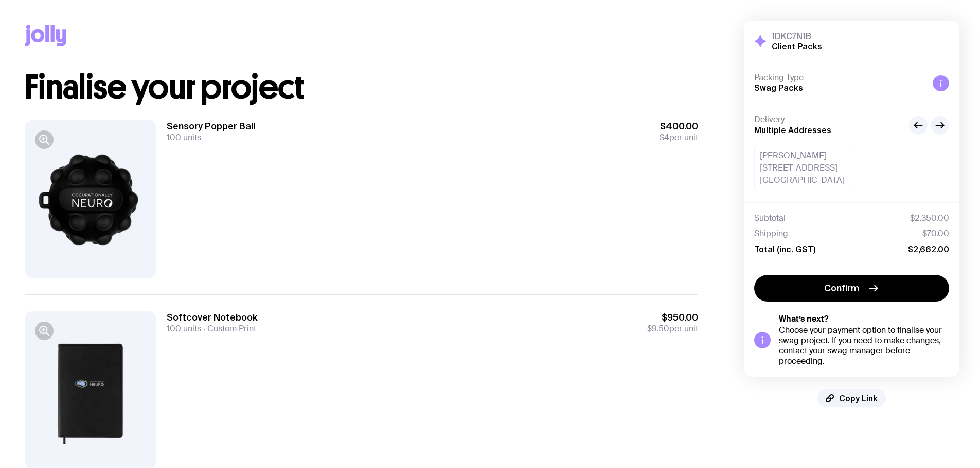  What do you see at coordinates (842, 288) in the screenshot?
I see `span: Confirm` at bounding box center [842, 288].